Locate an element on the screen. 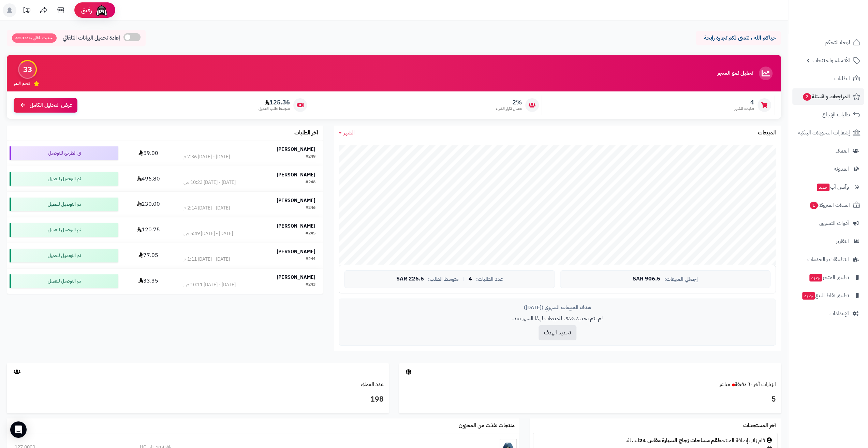 The height and width of the screenshot is (448, 868). a: التقارير is located at coordinates (828, 241).